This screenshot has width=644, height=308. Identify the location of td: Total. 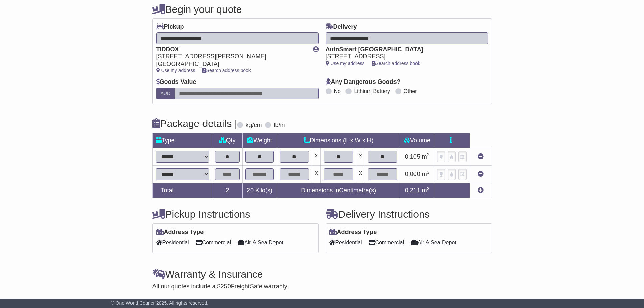
(182, 190).